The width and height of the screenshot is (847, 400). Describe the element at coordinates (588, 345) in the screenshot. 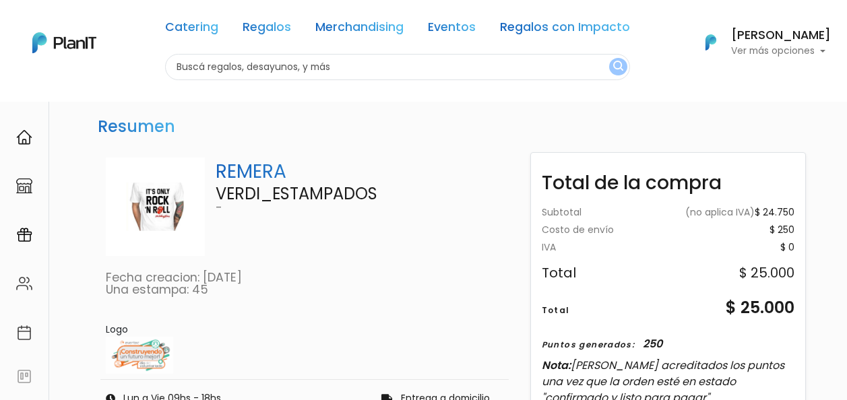

I see `div: Puntos generados:` at that location.